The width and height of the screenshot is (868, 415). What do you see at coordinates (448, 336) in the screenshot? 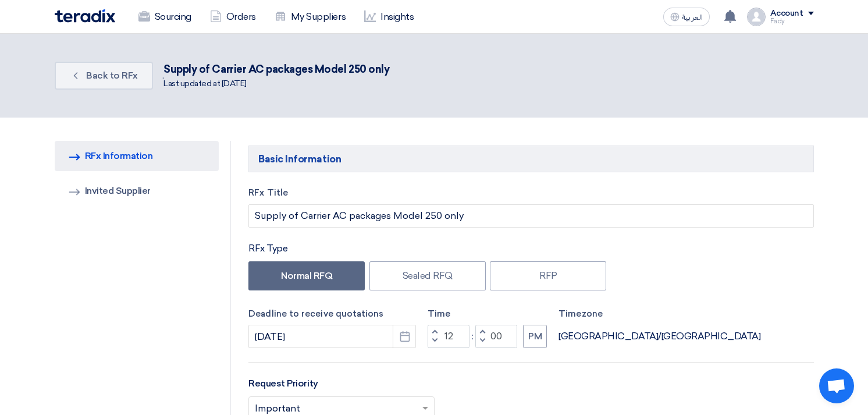
I see `input: Hours` at bounding box center [448, 336].